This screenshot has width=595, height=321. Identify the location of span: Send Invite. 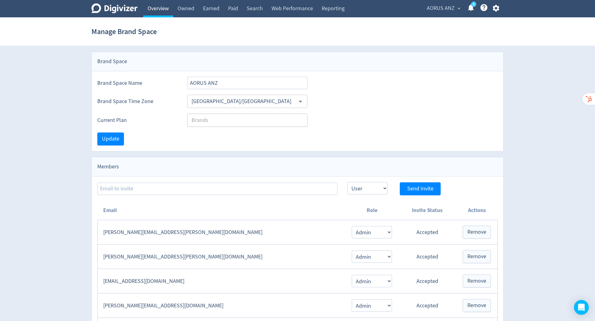
(420, 189).